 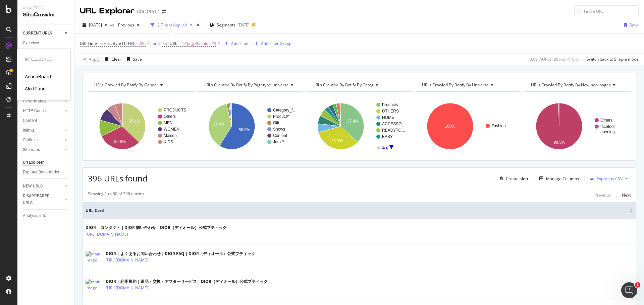 What do you see at coordinates (172, 25) in the screenshot?
I see `div: 2 Filters Applied` at bounding box center [172, 25].